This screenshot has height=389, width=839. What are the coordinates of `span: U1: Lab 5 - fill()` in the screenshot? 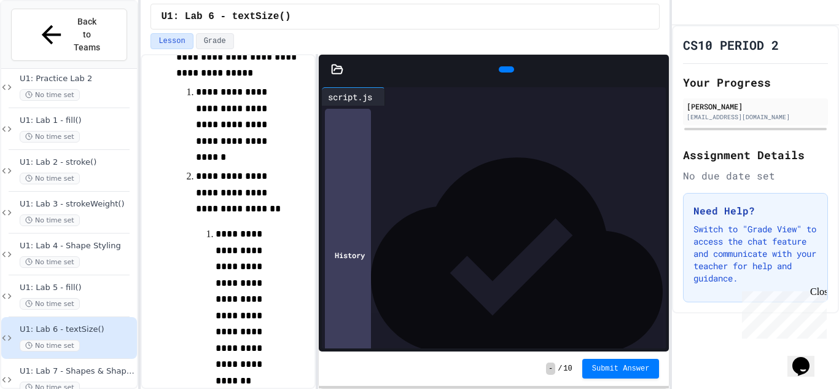 It's located at (77, 287).